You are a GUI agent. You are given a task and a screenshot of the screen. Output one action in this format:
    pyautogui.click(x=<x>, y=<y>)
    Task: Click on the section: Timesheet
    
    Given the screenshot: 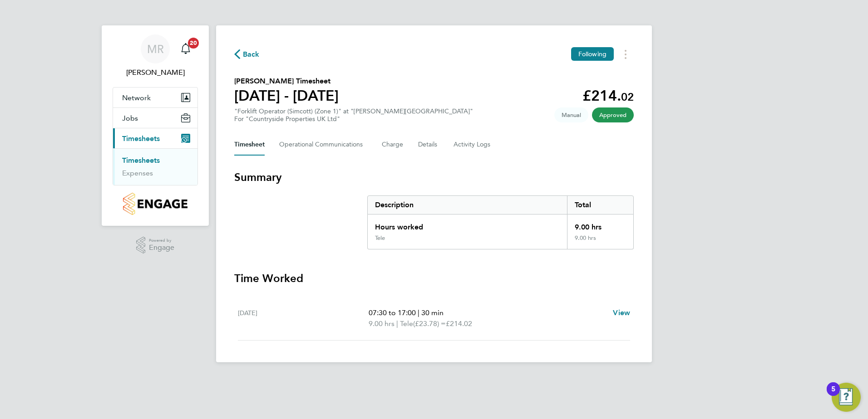 What is the action you would take?
    pyautogui.click(x=434, y=255)
    